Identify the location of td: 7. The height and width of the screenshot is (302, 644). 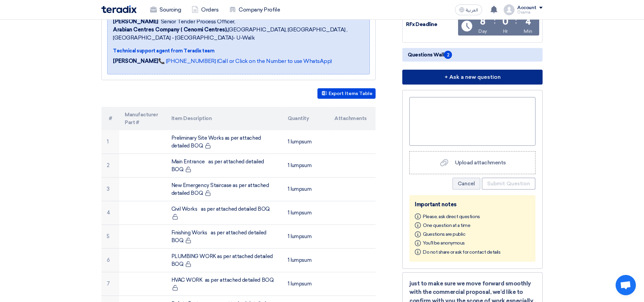
(110, 284).